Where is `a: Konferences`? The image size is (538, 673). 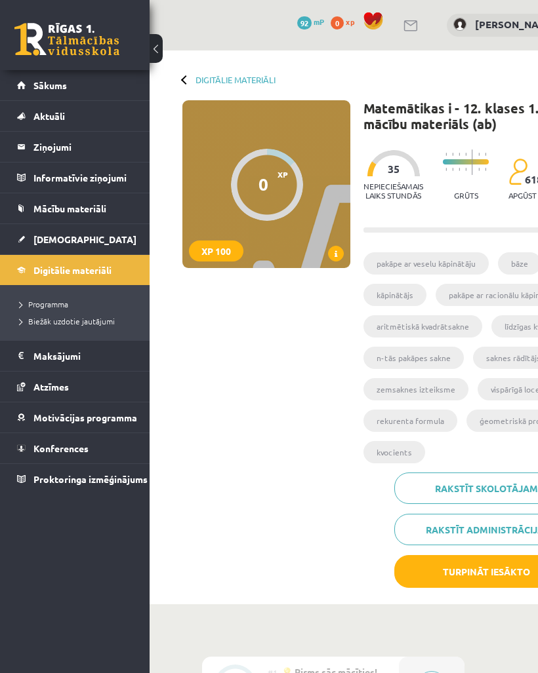
a: Konferences is located at coordinates (75, 448).